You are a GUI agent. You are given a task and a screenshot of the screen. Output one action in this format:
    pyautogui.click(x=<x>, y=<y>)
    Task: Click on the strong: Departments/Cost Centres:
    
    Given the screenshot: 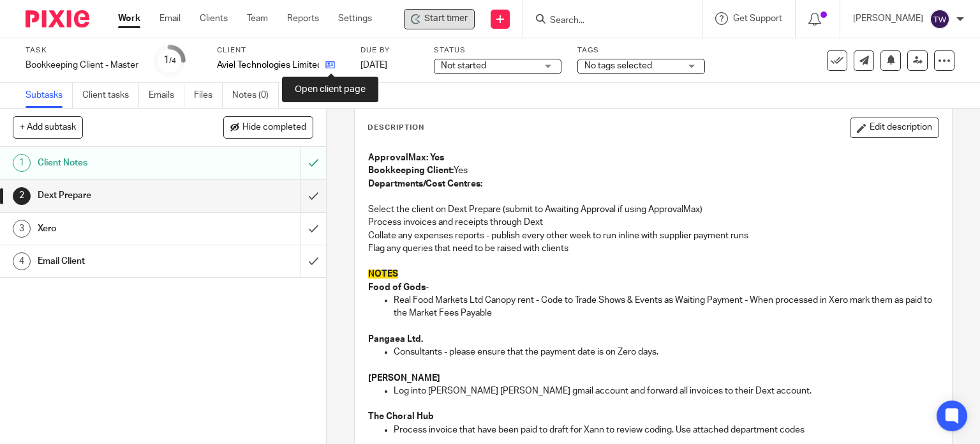 What is the action you would take?
    pyautogui.click(x=425, y=184)
    